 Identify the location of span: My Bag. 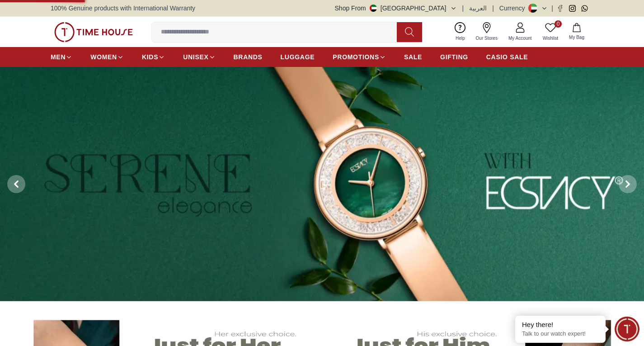
(576, 37).